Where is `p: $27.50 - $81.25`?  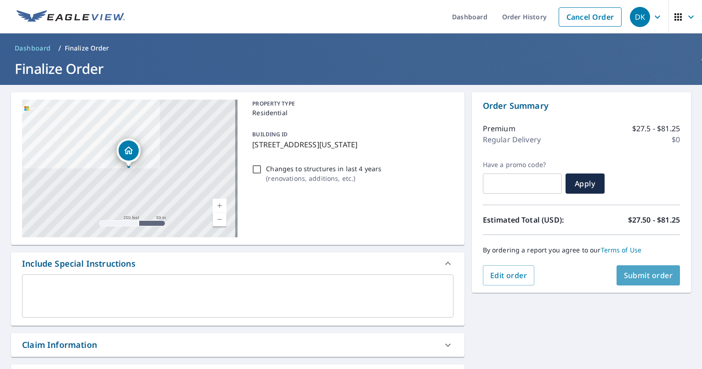 p: $27.50 - $81.25 is located at coordinates (653, 220).